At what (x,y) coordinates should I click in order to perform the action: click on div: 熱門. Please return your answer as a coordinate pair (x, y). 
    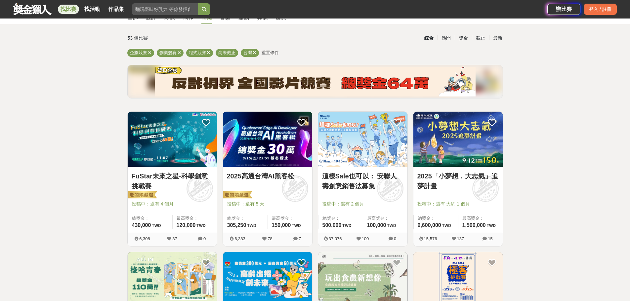
    Looking at the image, I should click on (446, 38).